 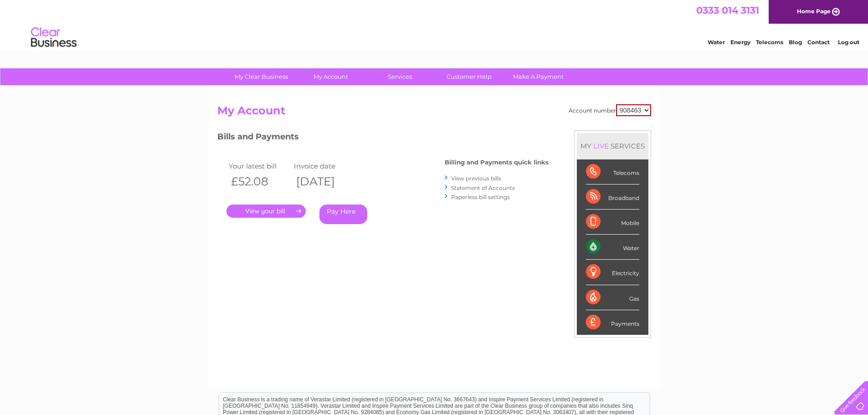 I want to click on h3: Bills and Payments, so click(x=383, y=138).